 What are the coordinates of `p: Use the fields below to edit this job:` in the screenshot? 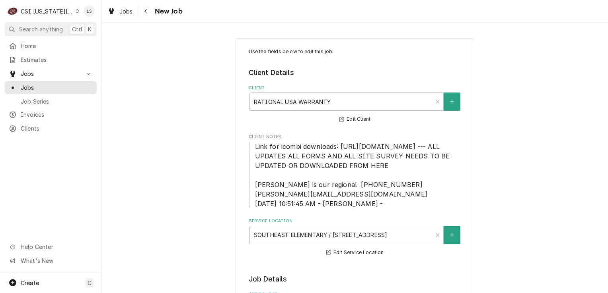 It's located at (355, 52).